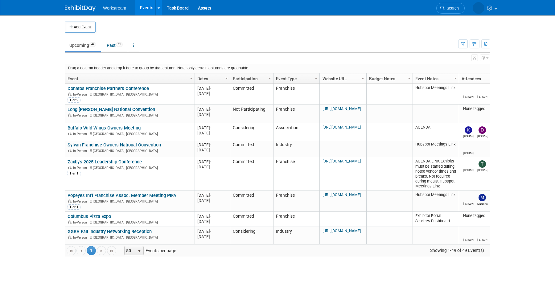  Describe the element at coordinates (297, 132) in the screenshot. I see `td: Association` at that location.